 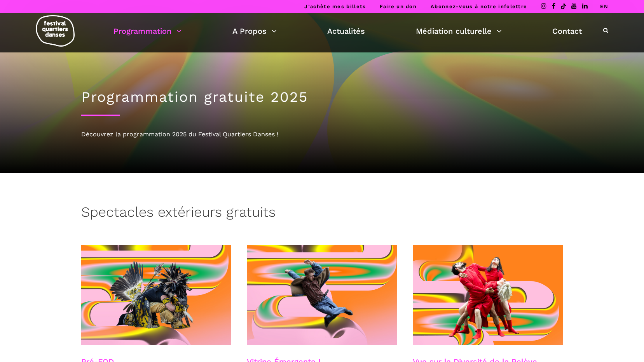 I want to click on a: J’achète mes billets, so click(x=335, y=6).